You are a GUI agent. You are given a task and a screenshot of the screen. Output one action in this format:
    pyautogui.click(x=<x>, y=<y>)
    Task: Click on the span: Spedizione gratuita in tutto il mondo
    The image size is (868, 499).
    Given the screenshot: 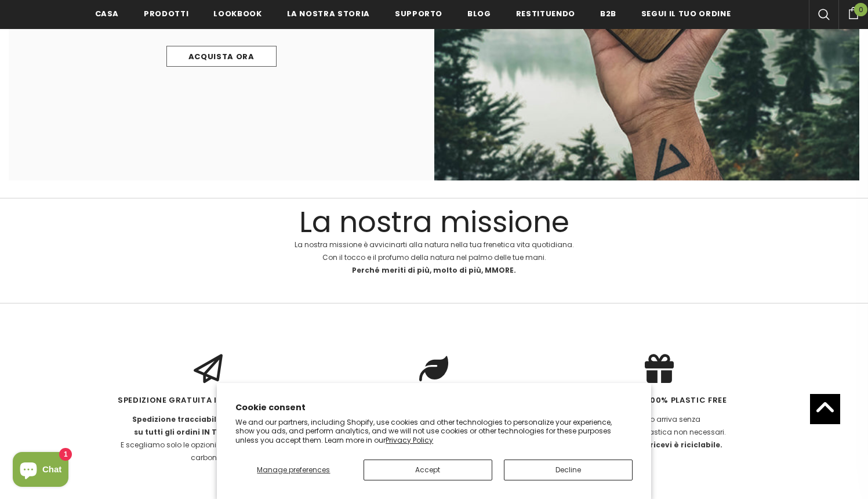 What is the action you would take?
    pyautogui.click(x=208, y=400)
    